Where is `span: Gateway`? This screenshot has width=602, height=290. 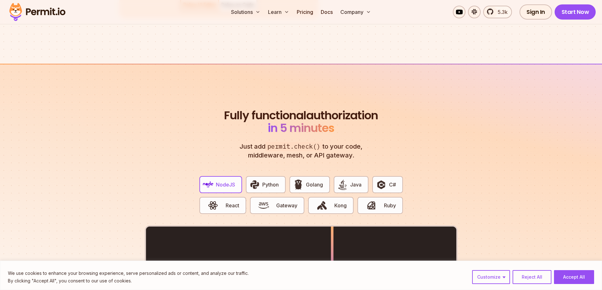
span: Gateway is located at coordinates (287, 206).